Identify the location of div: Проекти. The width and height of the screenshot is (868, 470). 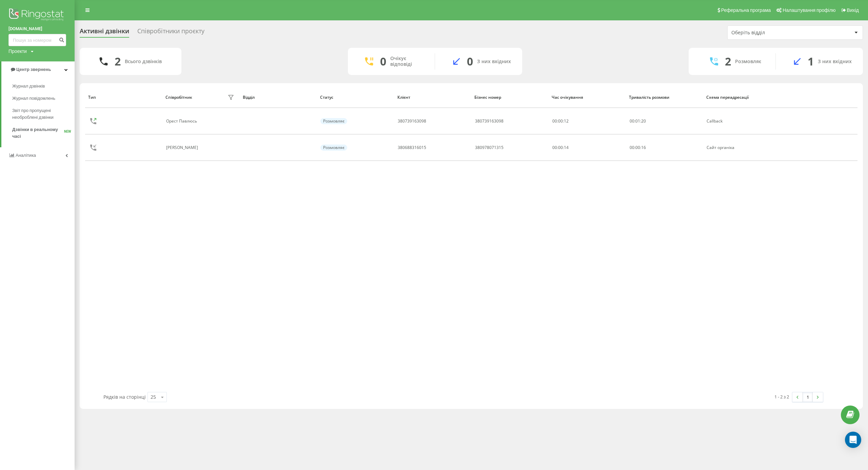
(18, 52).